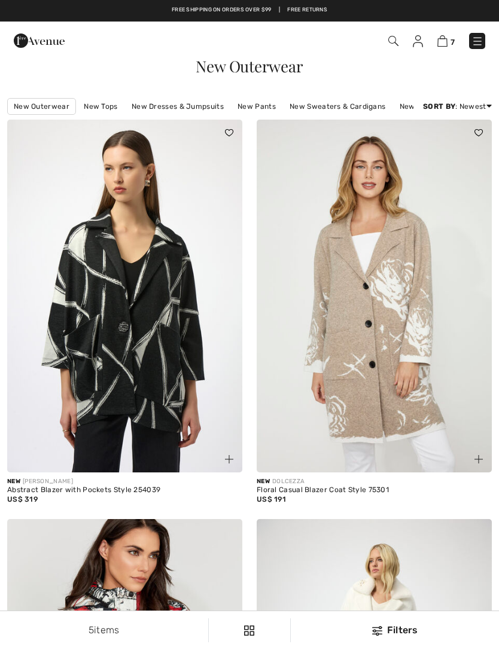 This screenshot has width=499, height=650. Describe the element at coordinates (440, 106) in the screenshot. I see `a: New Jackets & Blazers` at that location.